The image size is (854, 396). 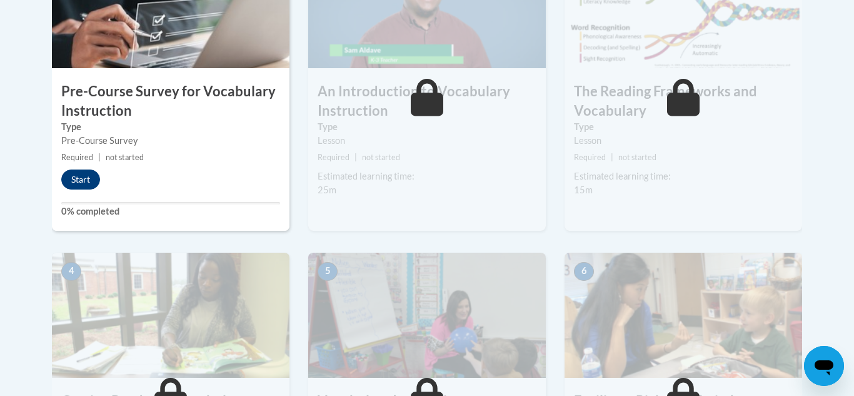 What do you see at coordinates (328, 271) in the screenshot?
I see `span: 5` at bounding box center [328, 271].